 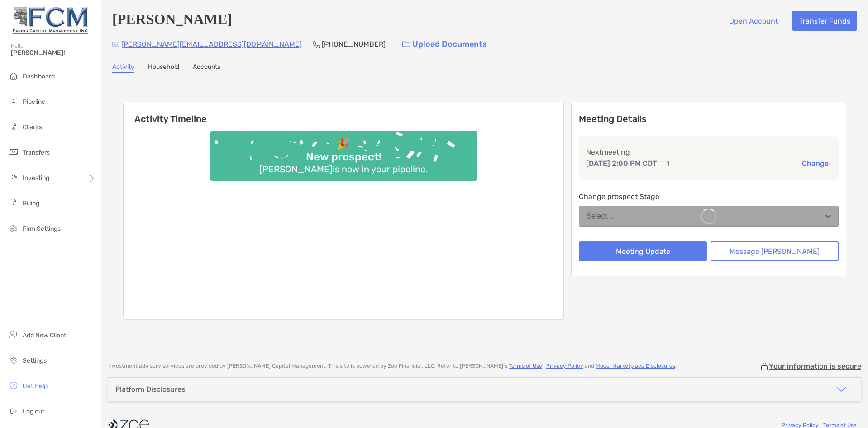 I want to click on img: firm-settings icon, so click(x=13, y=228).